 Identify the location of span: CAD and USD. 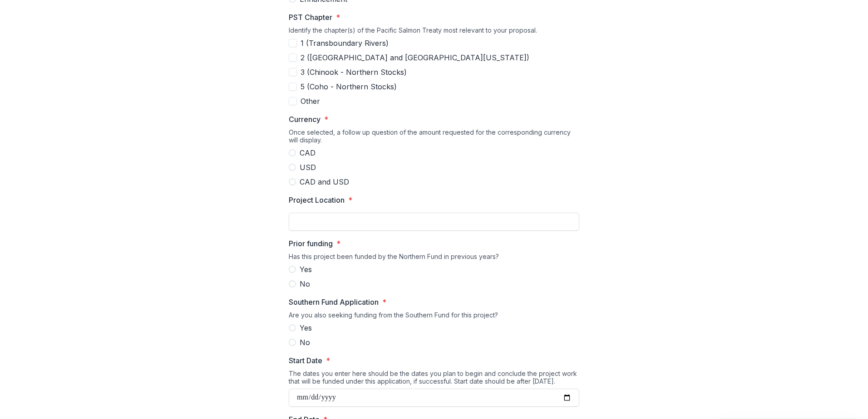
(324, 182).